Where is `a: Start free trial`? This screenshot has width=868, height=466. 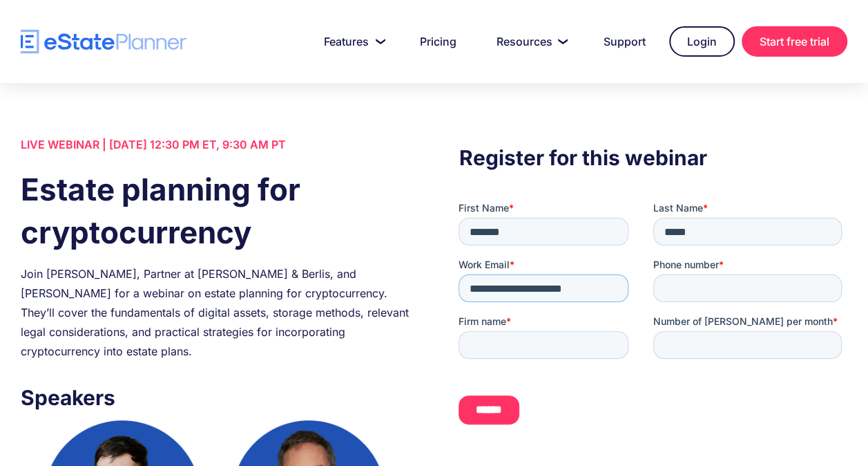
a: Start free trial is located at coordinates (794, 42).